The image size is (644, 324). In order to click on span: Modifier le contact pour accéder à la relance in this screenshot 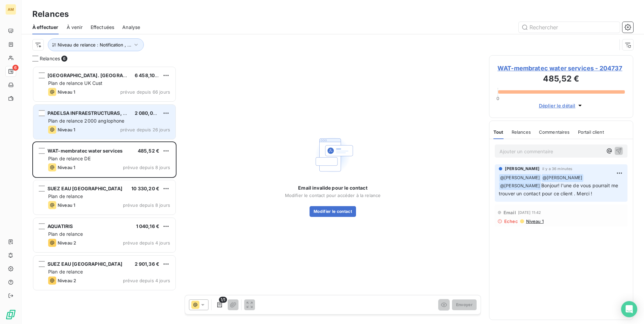, I will do `click(333, 195)`.